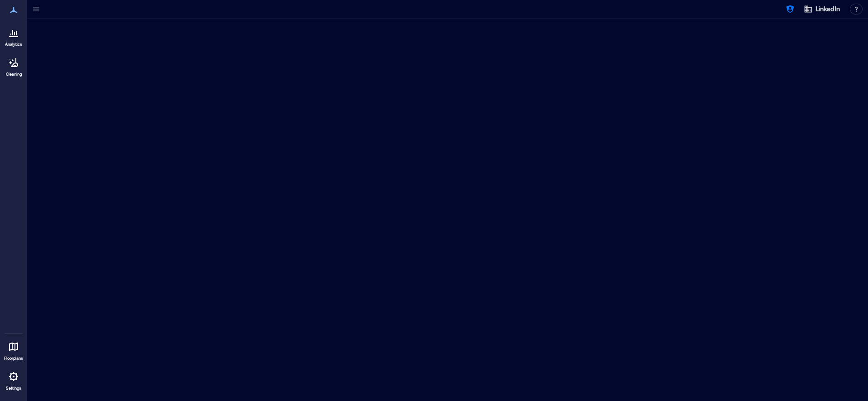 This screenshot has width=868, height=401. What do you see at coordinates (14, 350) in the screenshot?
I see `a: Floorplans` at bounding box center [14, 350].